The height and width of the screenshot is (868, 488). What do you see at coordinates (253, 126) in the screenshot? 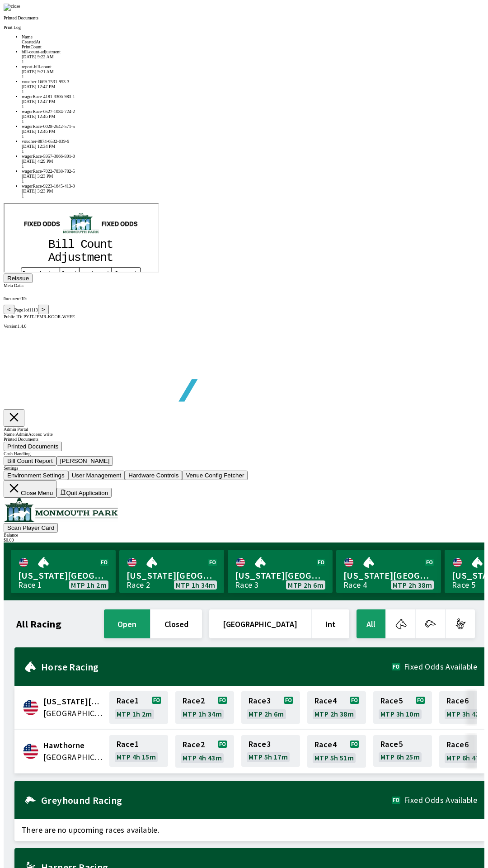
I see `div: wagerRace-0028-2642-571-5` at bounding box center [253, 126].